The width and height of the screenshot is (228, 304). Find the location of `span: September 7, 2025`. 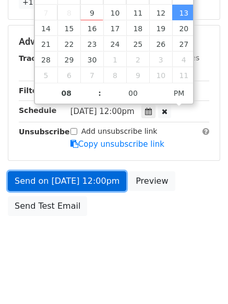

span: September 7, 2025 is located at coordinates (46, 12).